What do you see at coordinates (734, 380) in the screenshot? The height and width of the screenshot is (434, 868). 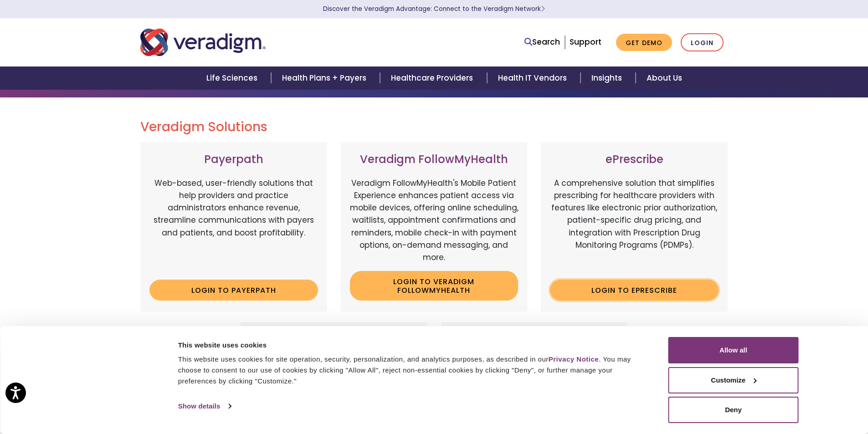 I see `button: Customize` at bounding box center [734, 380].